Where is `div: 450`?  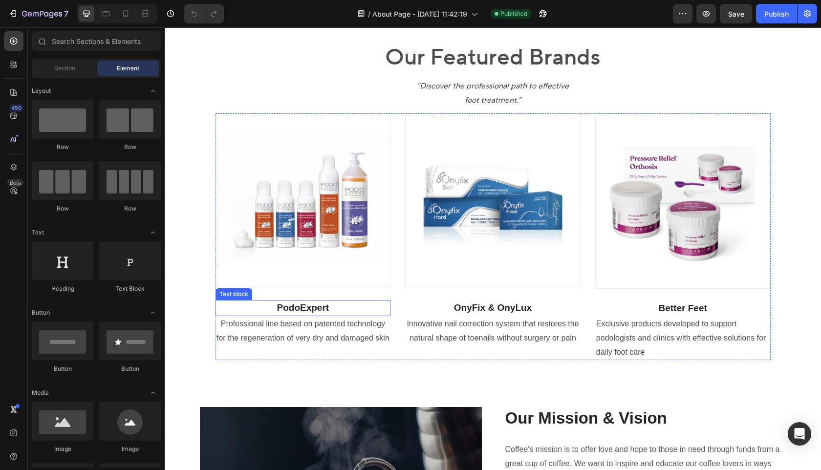
div: 450 is located at coordinates (16, 108).